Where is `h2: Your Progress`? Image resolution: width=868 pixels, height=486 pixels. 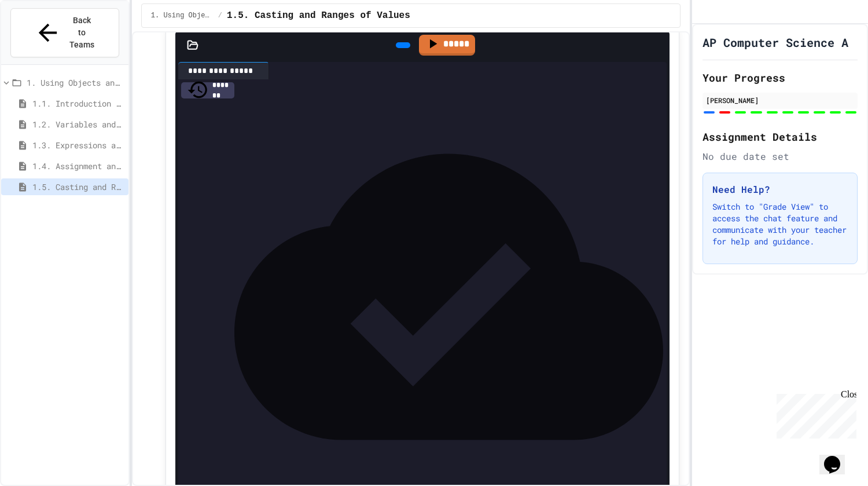
h2: Your Progress is located at coordinates (780, 78).